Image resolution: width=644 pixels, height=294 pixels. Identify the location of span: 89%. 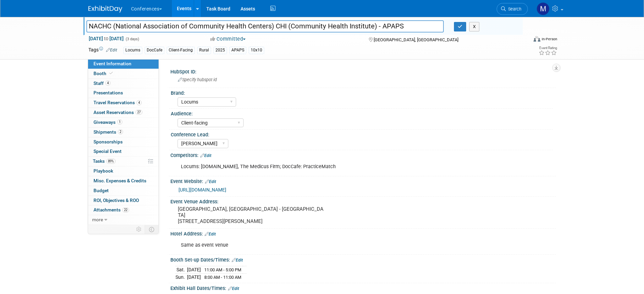
(111, 161).